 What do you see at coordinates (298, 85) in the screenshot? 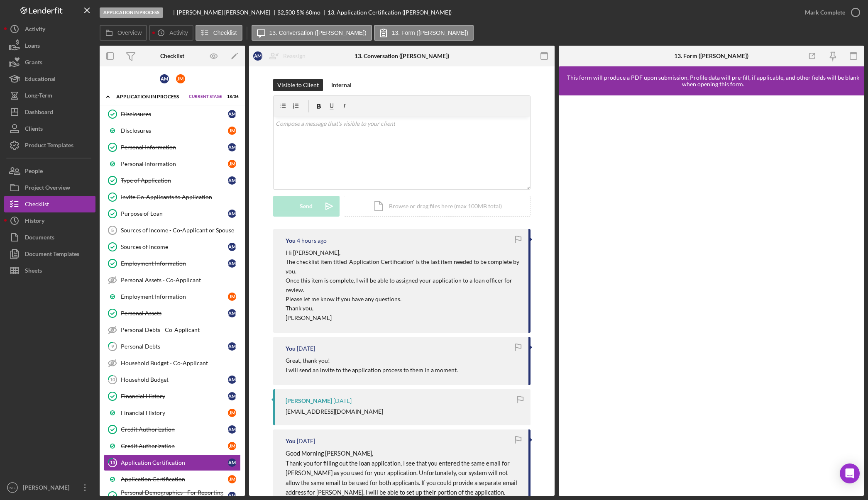
I see `button: Visible to Client` at bounding box center [298, 85].